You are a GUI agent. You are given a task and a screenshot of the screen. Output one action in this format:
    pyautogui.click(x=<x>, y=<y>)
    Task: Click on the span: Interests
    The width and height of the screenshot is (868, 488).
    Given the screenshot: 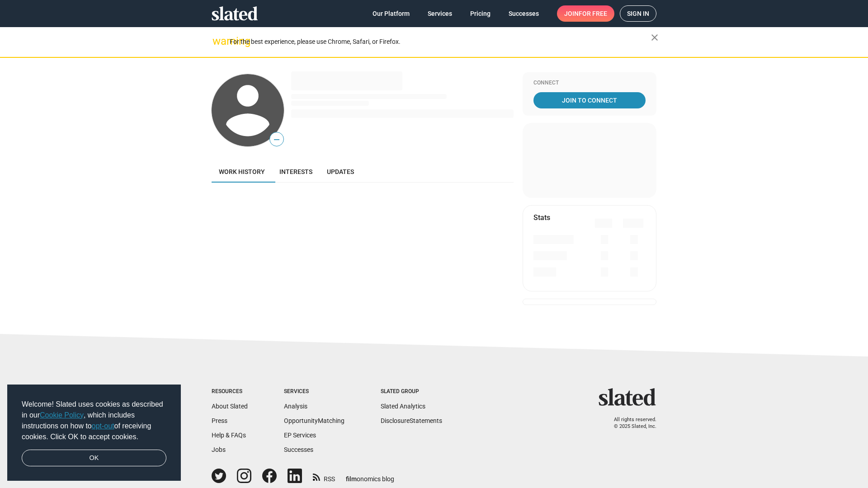 What is the action you would take?
    pyautogui.click(x=296, y=172)
    